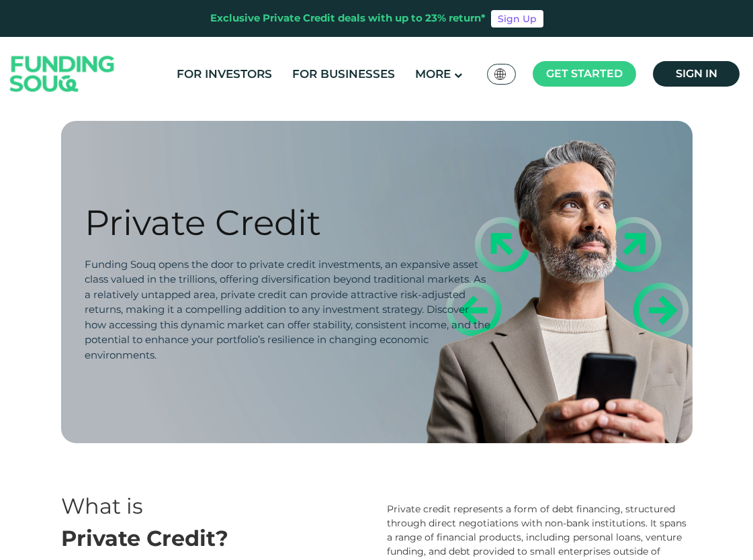 The image size is (753, 560). I want to click on div: Private Credit?, so click(214, 539).